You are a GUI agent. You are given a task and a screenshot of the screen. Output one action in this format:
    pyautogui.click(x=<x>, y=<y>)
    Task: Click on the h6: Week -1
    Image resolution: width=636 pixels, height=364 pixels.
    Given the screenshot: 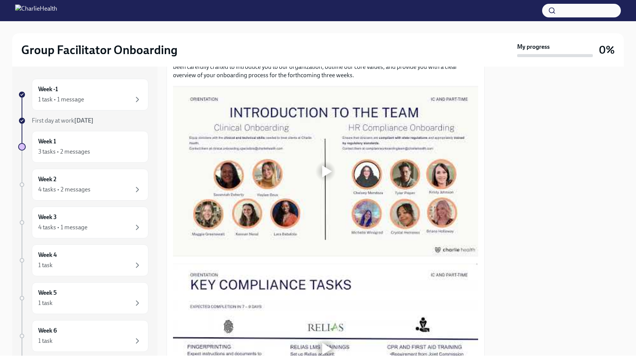 What is the action you would take?
    pyautogui.click(x=48, y=89)
    